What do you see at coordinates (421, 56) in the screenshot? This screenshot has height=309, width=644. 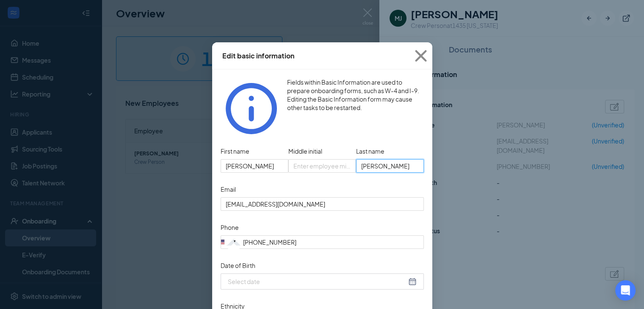 I see `svg: Cross` at bounding box center [421, 56].